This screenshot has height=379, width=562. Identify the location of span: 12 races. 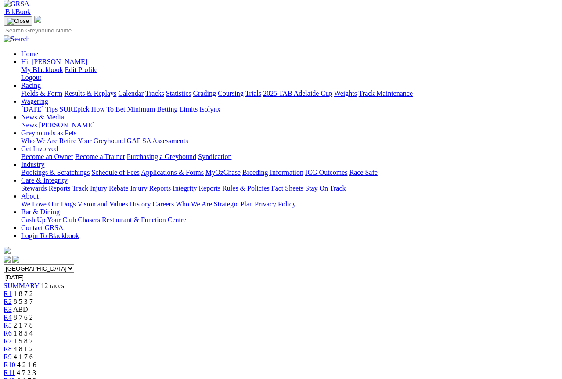
(52, 285).